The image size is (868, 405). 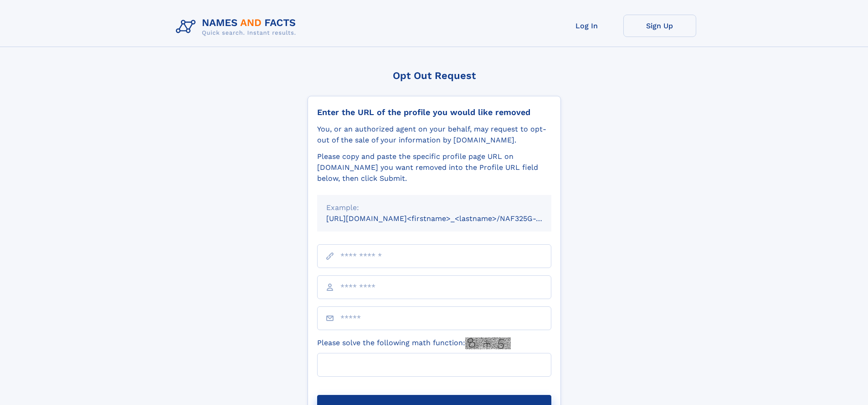 What do you see at coordinates (434, 112) in the screenshot?
I see `div: Enter the URL of the profile you would like removed` at bounding box center [434, 112].